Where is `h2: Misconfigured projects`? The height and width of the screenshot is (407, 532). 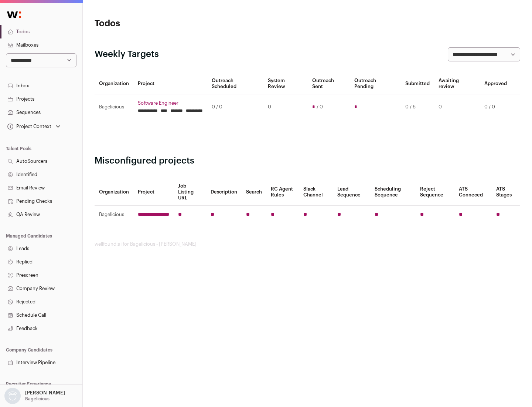
h2: Misconfigured projects is located at coordinates (307, 161).